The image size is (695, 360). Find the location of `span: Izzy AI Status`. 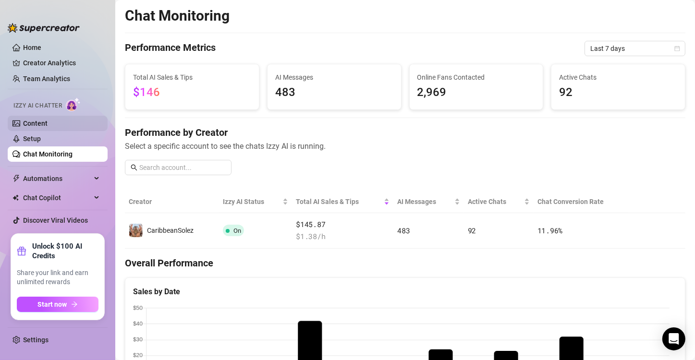

span: Izzy AI Status is located at coordinates (252, 202).